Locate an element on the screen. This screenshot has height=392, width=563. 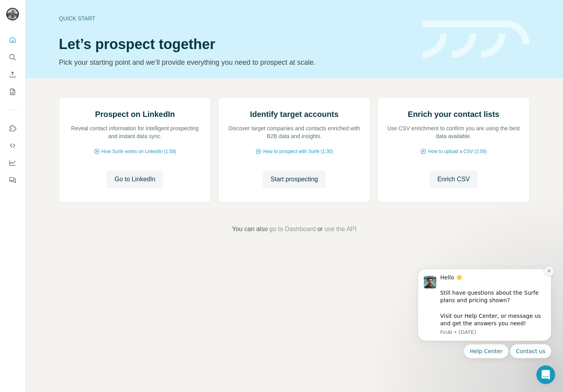
div: message notification from FinAI, 20w ago. Hello ☀️ ​ Still have questions about the Surfe plans a... is located at coordinates (78, 43).